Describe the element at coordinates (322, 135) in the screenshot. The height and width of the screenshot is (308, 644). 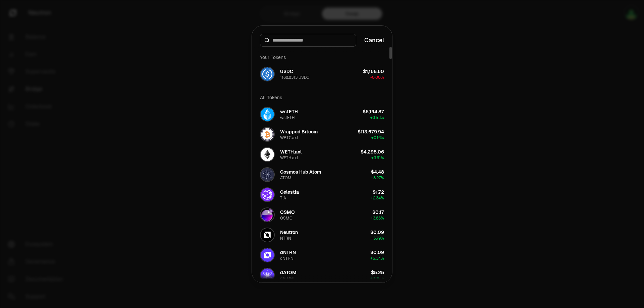
I see `button: WBTC.axl LogoWrapped BitcoinWBTC.axl$113,679.94+0.16%` at that location.